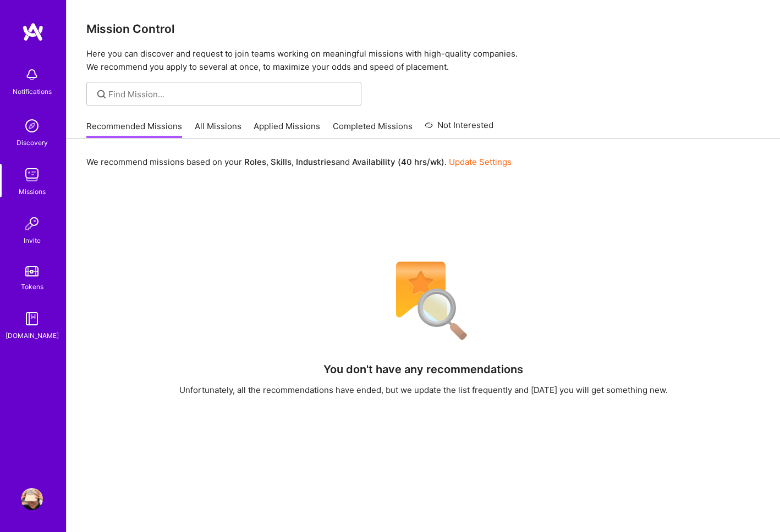  What do you see at coordinates (31, 191) in the screenshot?
I see `div: Missions` at bounding box center [31, 191].